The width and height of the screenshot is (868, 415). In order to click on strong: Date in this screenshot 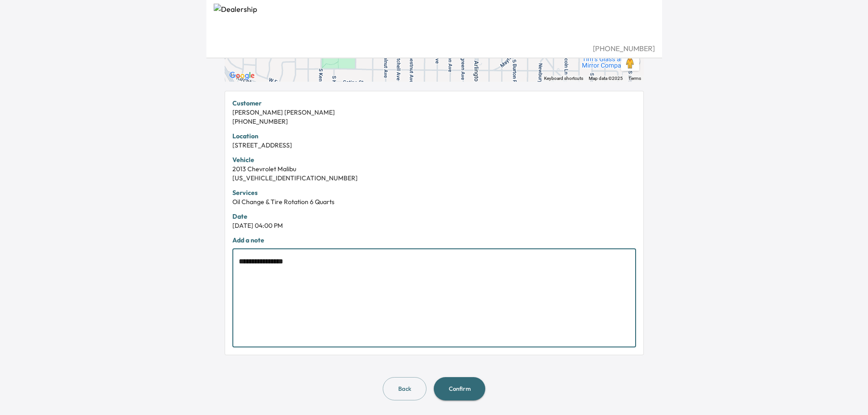, I will do `click(240, 216)`.